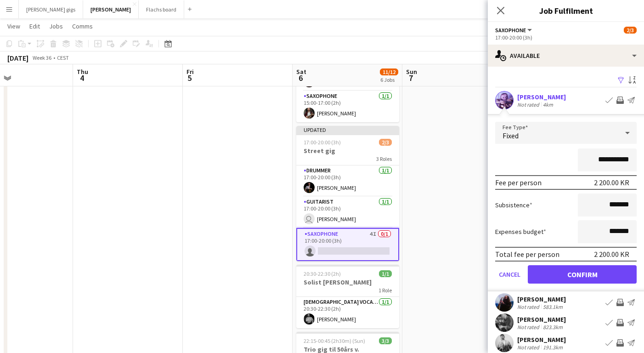  Describe the element at coordinates (56, 26) in the screenshot. I see `span: Jobs` at that location.